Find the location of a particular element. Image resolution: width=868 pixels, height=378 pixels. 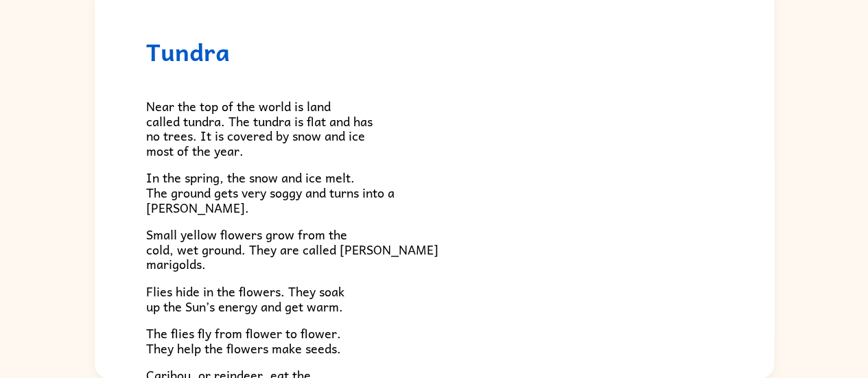

span: Near the top of the world is land called tundra. The tundra is flat and has no trees. It is cover... is located at coordinates (260, 128).